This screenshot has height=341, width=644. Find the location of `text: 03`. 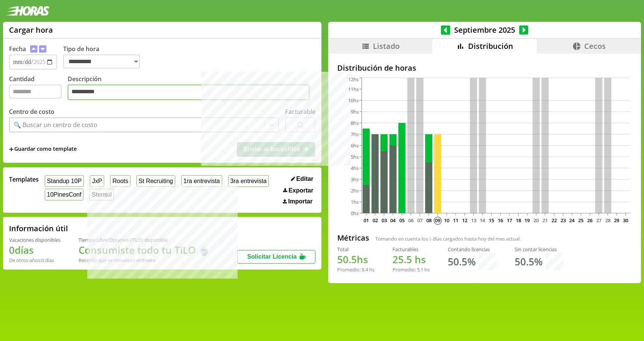

text: 03 is located at coordinates (384, 220).